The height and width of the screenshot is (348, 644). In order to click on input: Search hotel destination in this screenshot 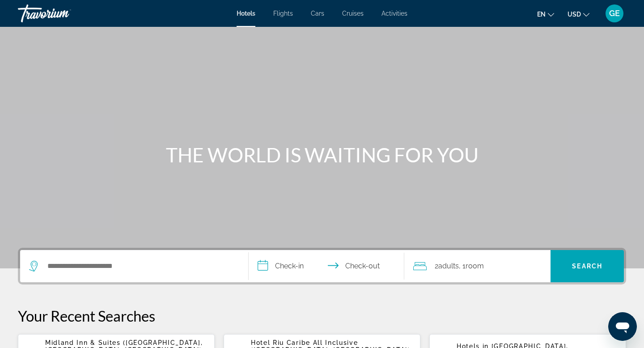, I will do `click(140, 266)`.